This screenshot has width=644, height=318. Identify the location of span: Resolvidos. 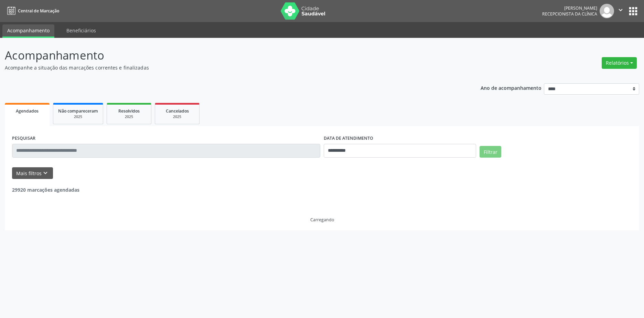
(129, 111).